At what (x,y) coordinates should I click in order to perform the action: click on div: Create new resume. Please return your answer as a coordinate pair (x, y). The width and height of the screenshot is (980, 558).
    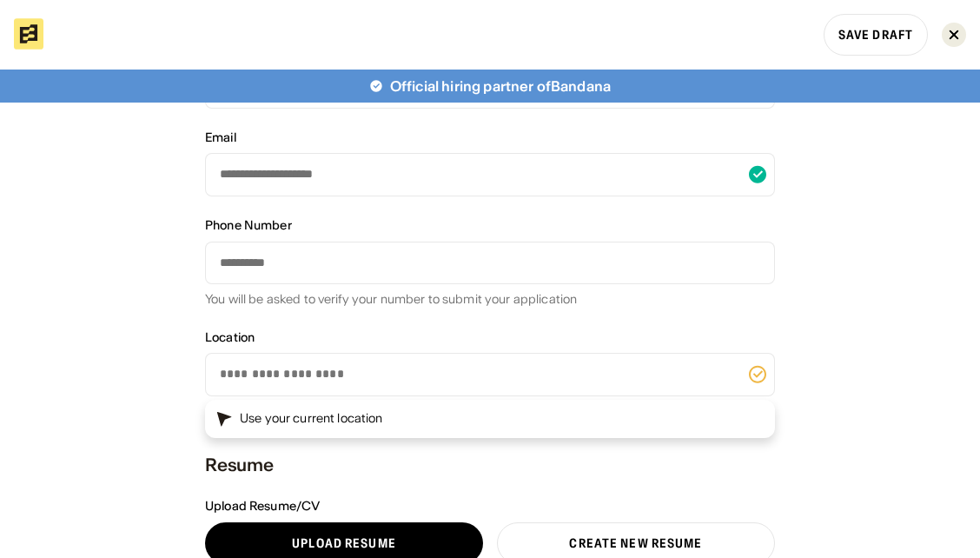
    Looking at the image, I should click on (635, 543).